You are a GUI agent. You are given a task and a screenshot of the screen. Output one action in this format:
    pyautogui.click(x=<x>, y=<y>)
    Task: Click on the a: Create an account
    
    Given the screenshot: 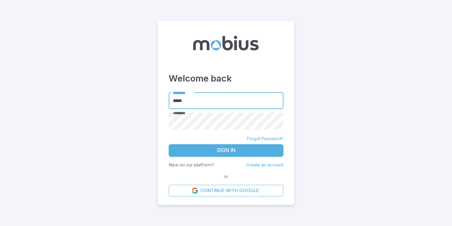 What is the action you would take?
    pyautogui.click(x=265, y=164)
    